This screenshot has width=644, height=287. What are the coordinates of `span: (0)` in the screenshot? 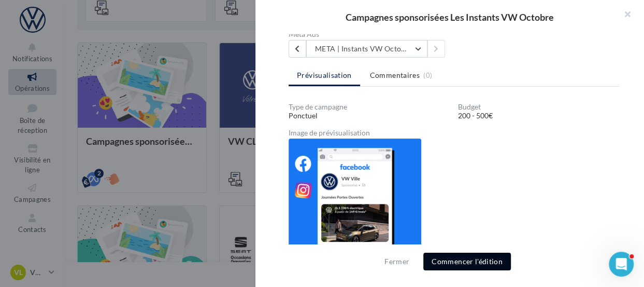 It's located at (427, 75).